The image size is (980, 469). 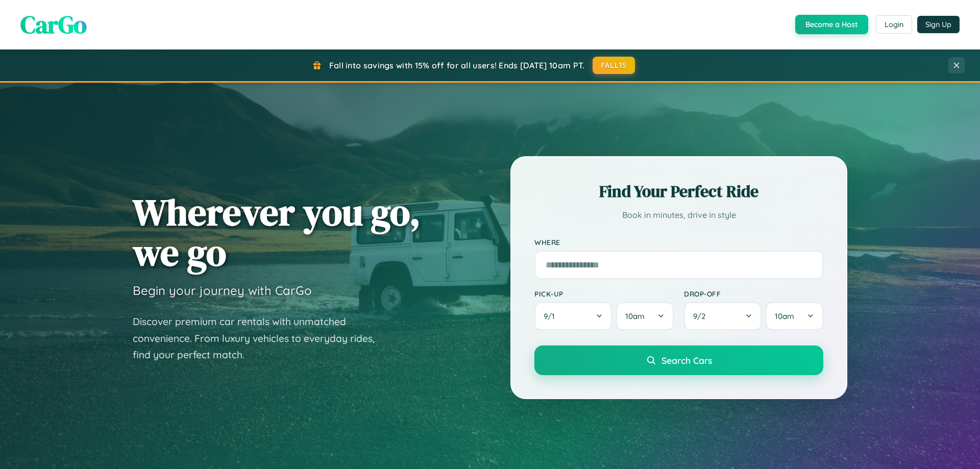 I want to click on button: 9/2, so click(x=723, y=316).